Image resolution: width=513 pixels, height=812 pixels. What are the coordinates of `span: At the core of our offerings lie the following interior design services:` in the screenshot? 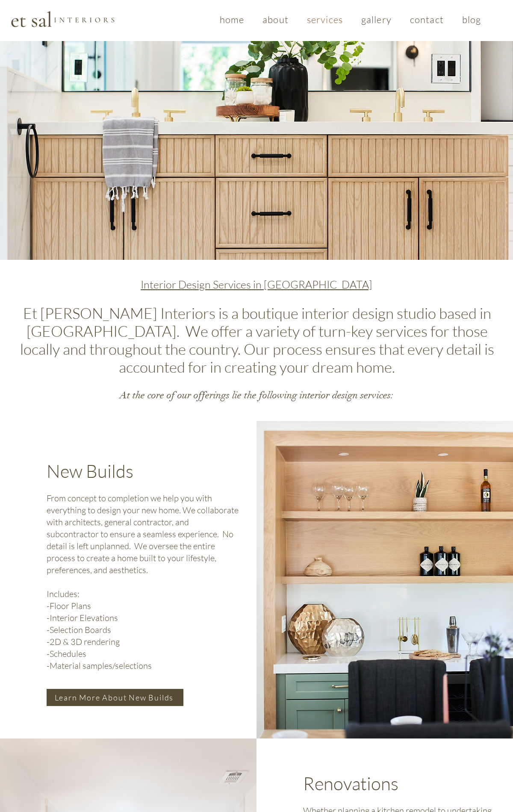 It's located at (256, 395).